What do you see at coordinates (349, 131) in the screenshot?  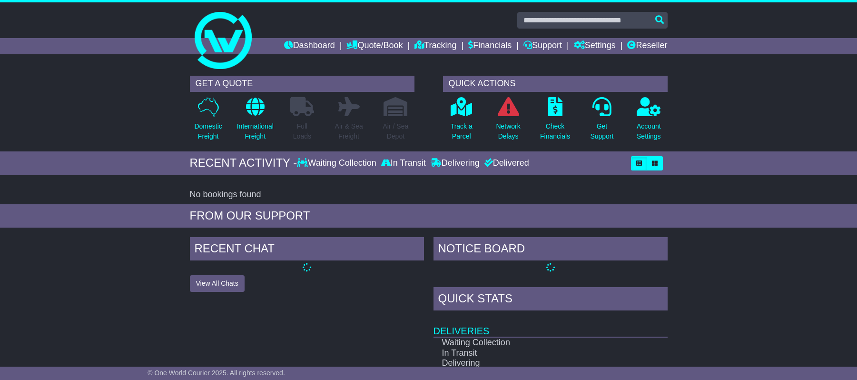 I see `p: Air & Sea Freight` at bounding box center [349, 131].